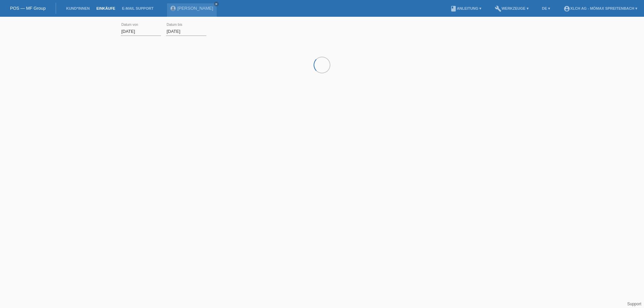 This screenshot has height=308, width=644. What do you see at coordinates (600, 8) in the screenshot?
I see `a: account_circleXLCH AG - Mömax Spreitenbach ▾` at bounding box center [600, 8].